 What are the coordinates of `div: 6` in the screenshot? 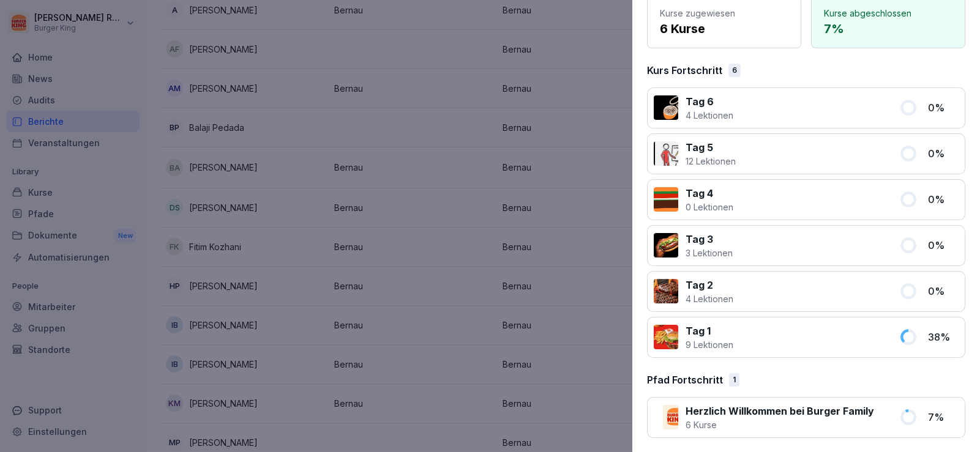 It's located at (735, 70).